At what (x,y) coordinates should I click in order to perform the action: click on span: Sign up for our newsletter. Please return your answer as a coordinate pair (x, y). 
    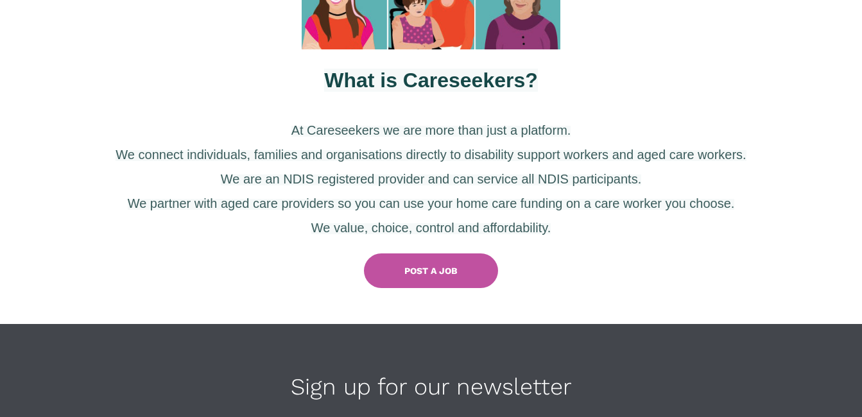
    Looking at the image, I should click on (432, 387).